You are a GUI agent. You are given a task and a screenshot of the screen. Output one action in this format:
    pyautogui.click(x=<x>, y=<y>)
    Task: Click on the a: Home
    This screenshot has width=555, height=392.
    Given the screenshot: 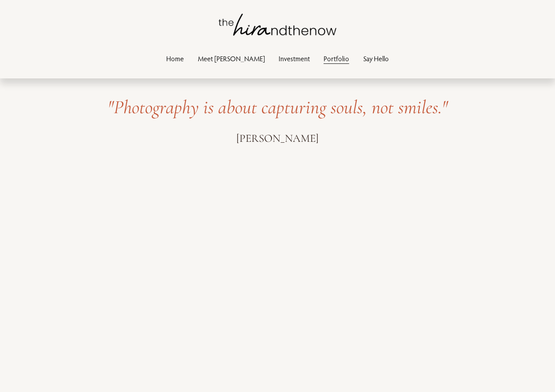 What is the action you would take?
    pyautogui.click(x=175, y=58)
    